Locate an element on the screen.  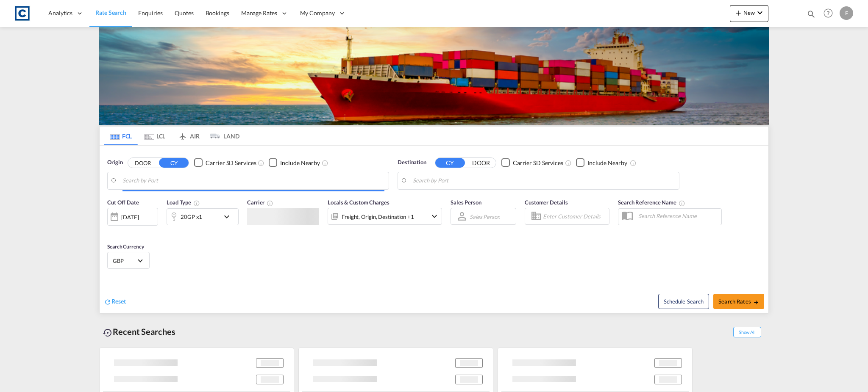
input: Enter Customer Details is located at coordinates (575, 216).